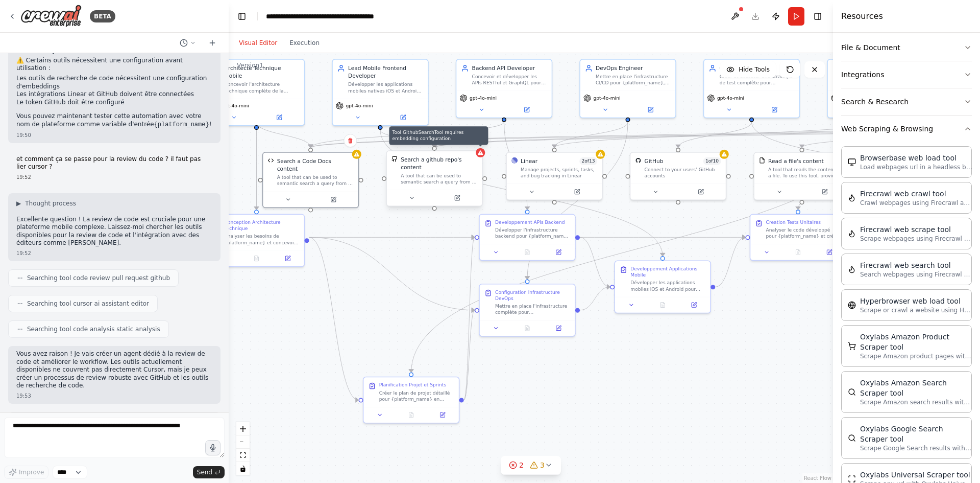 The height and width of the screenshot is (483, 980). I want to click on div: Search a github repo's content, so click(439, 163).